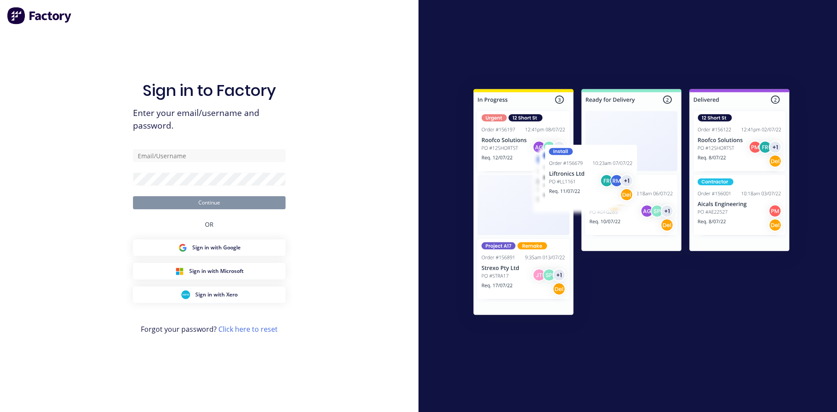 This screenshot has width=837, height=412. What do you see at coordinates (216, 248) in the screenshot?
I see `span: Sign in with Google` at bounding box center [216, 248].